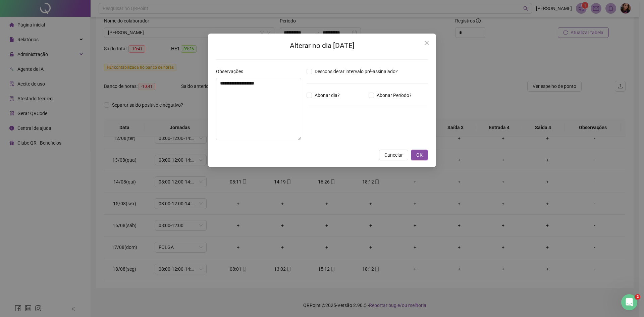 The image size is (644, 317). I want to click on button: Cancelar, so click(393, 155).